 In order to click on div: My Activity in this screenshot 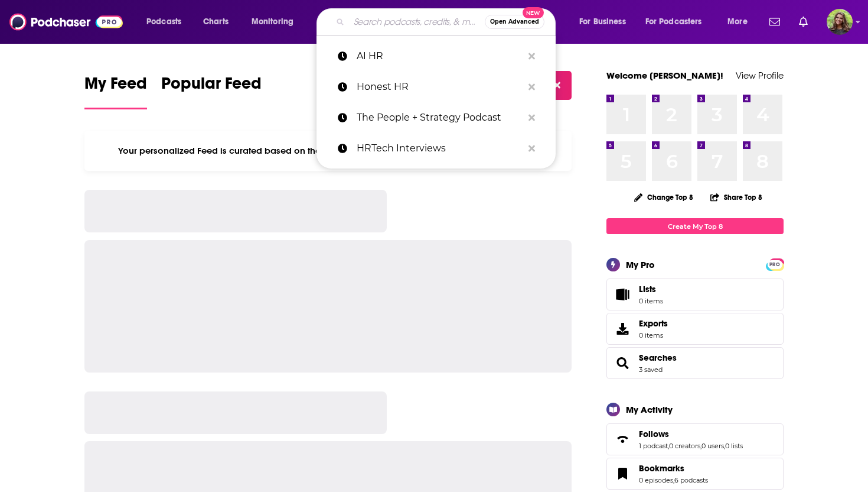, I will do `click(649, 409)`.